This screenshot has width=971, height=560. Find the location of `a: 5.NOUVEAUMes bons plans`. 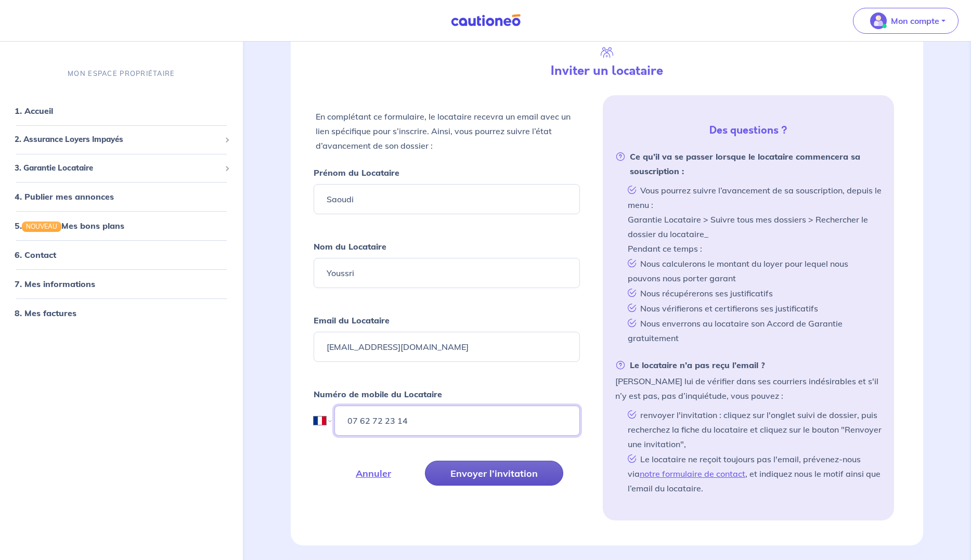

a: 5.NOUVEAUMes bons plans is located at coordinates (69, 225).